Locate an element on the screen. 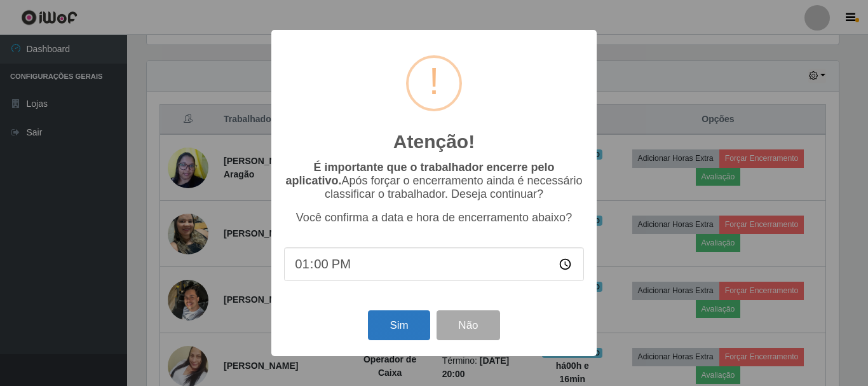 The width and height of the screenshot is (868, 386). button: Não is located at coordinates (468, 325).